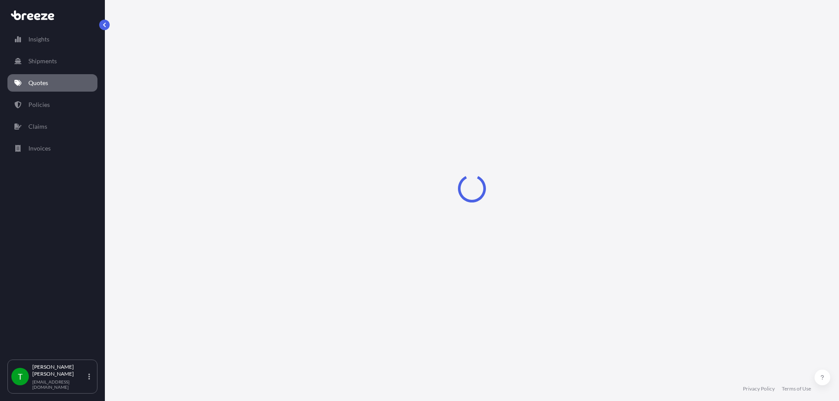  Describe the element at coordinates (796, 389) in the screenshot. I see `p: Terms of Use` at that location.